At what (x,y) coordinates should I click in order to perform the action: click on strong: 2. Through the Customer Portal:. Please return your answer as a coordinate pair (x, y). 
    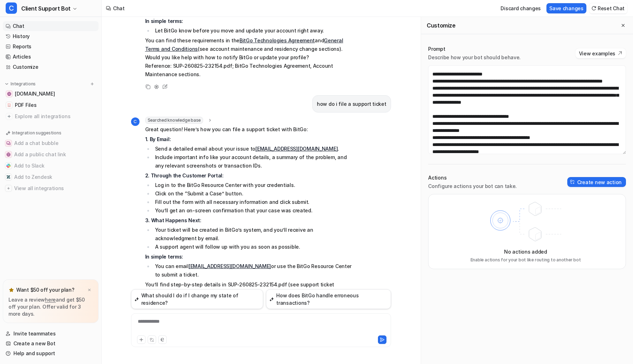
    Looking at the image, I should click on (184, 176).